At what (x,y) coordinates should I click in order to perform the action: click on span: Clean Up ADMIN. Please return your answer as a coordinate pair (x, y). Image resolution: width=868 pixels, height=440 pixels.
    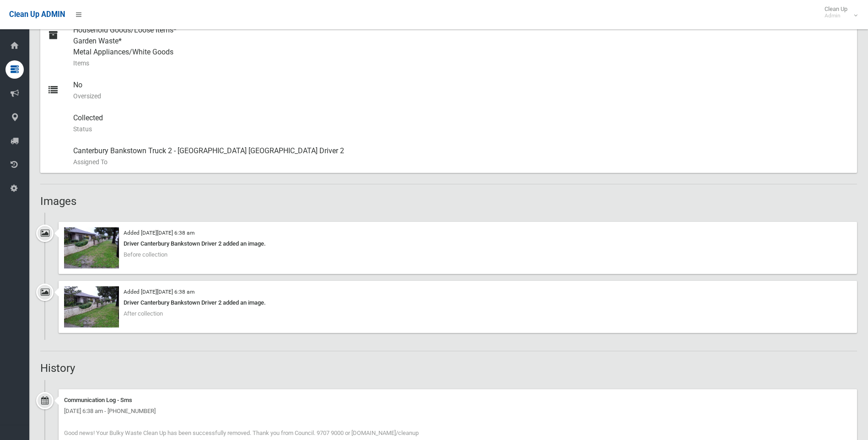
    Looking at the image, I should click on (37, 14).